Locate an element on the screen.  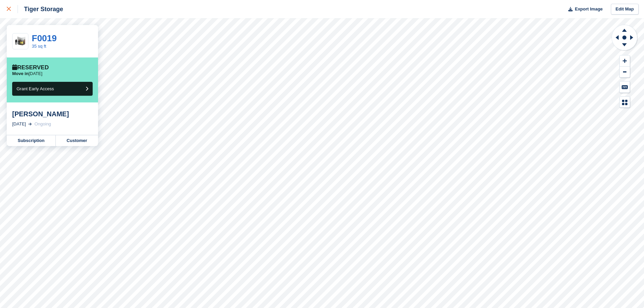
a: Edit Map is located at coordinates (625, 9).